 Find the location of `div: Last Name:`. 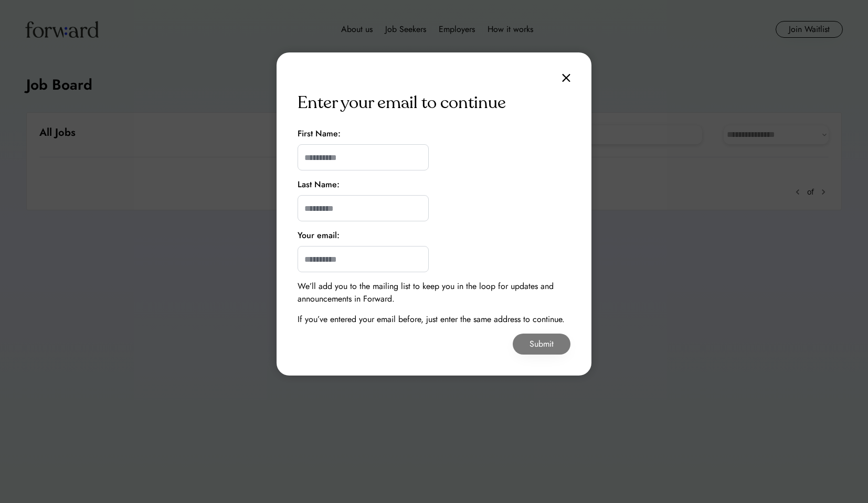

div: Last Name: is located at coordinates (319, 185).